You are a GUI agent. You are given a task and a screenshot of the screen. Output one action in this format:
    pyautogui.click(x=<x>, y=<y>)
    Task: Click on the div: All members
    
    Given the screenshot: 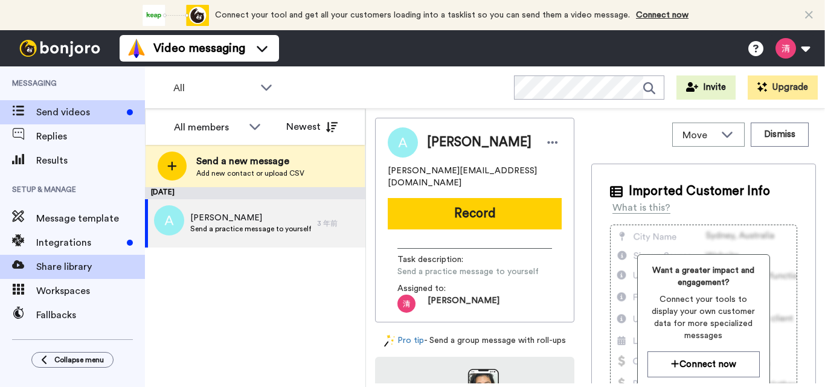 What is the action you would take?
    pyautogui.click(x=208, y=127)
    